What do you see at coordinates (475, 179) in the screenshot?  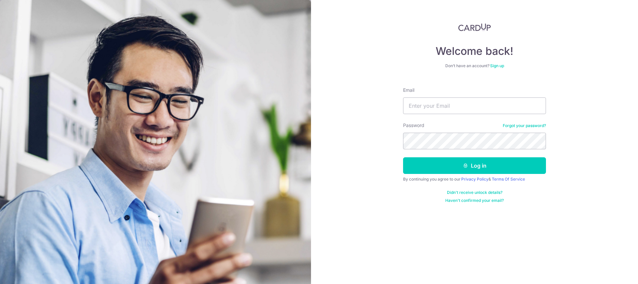 I see `div: By continuing you agree to our &` at bounding box center [475, 179].